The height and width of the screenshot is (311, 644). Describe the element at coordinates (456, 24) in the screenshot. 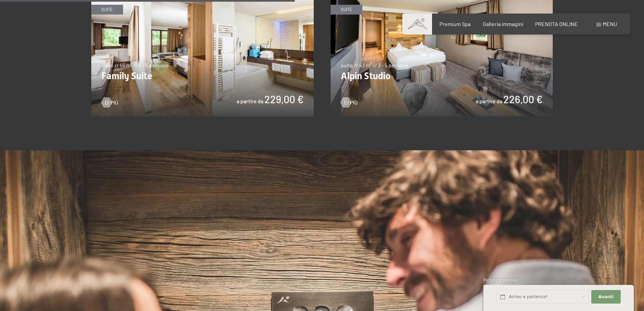

I see `a: Premium Spa` at that location.